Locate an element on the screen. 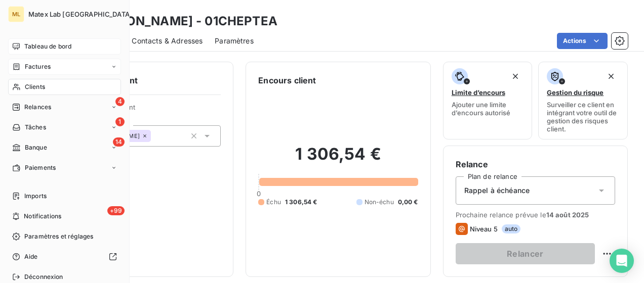  span: Ajouter une limite d’encours autorisé is located at coordinates (488, 109).